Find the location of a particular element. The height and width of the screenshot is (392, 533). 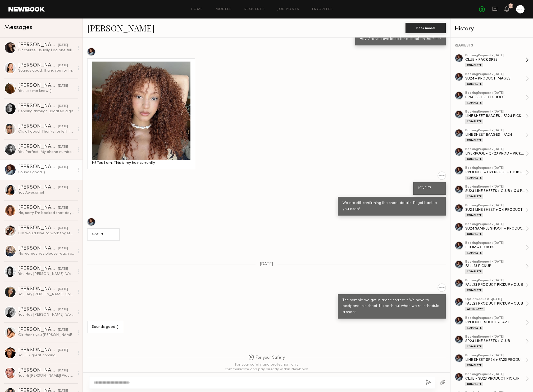

div: LINE SHEET IMAGES - FA24 is located at coordinates (495, 134).